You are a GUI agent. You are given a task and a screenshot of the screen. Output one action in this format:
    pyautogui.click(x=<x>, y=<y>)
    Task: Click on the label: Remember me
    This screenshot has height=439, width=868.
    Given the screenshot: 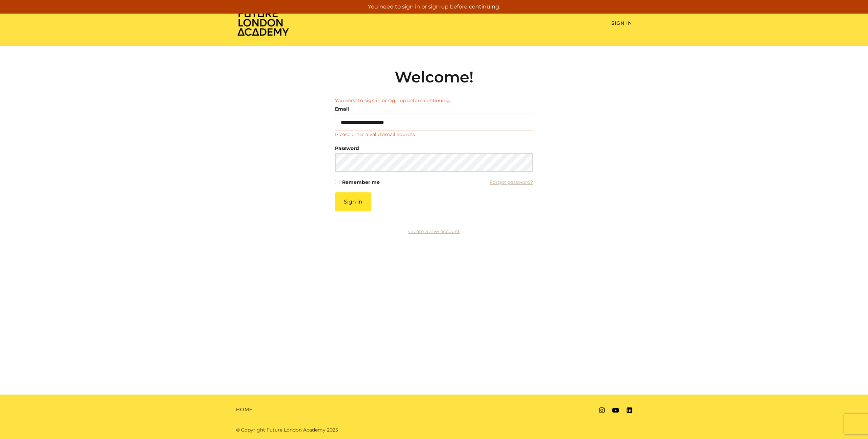 What is the action you would take?
    pyautogui.click(x=361, y=182)
    